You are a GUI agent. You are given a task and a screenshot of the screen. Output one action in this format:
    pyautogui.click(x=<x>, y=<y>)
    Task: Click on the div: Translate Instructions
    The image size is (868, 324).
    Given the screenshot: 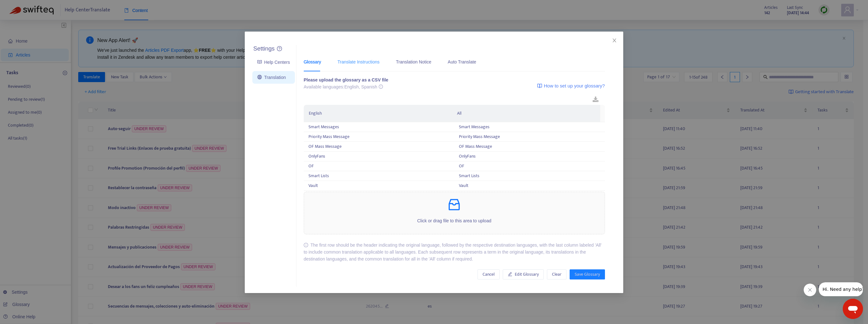 What is the action you would take?
    pyautogui.click(x=358, y=62)
    